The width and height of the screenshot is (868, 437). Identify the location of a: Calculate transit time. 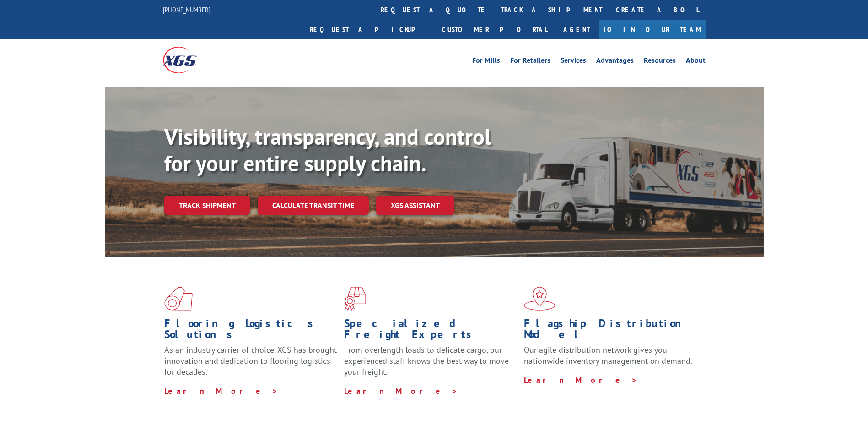
(313, 205).